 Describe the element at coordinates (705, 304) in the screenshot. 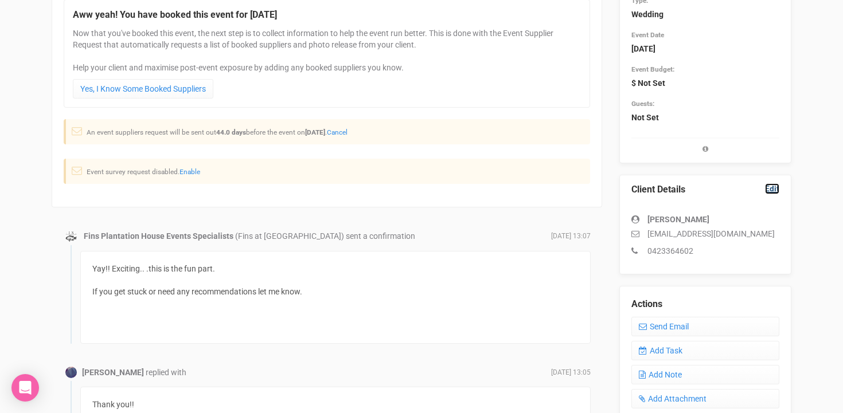

I see `legend: Actions` at that location.